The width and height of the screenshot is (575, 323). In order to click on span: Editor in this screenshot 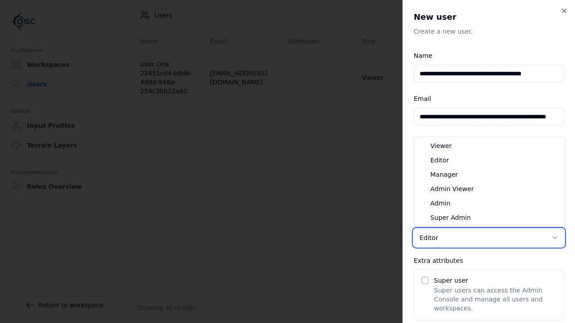, I will do `click(439, 160)`.